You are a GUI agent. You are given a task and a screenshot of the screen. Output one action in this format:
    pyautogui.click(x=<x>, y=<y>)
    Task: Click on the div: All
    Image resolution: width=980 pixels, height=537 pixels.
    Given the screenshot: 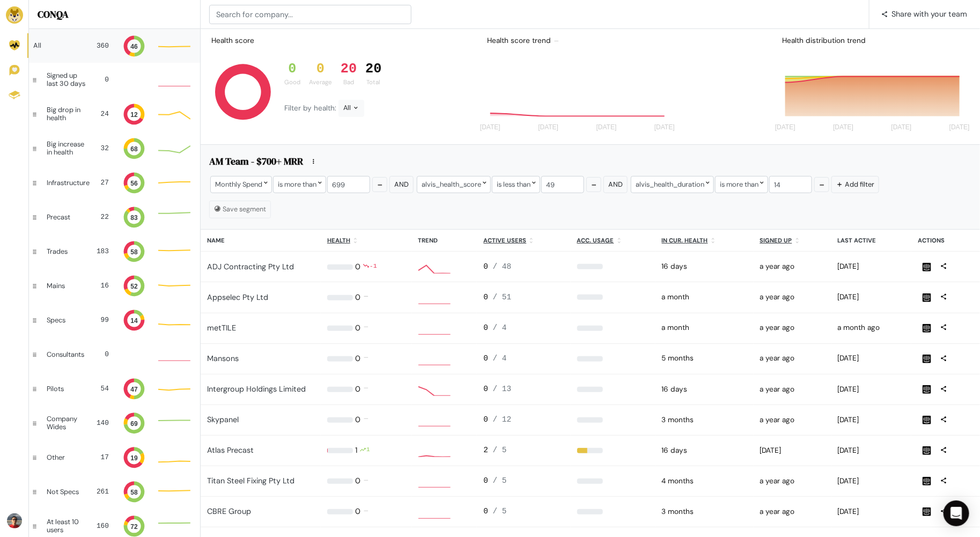 What is the action you would take?
    pyautogui.click(x=58, y=45)
    